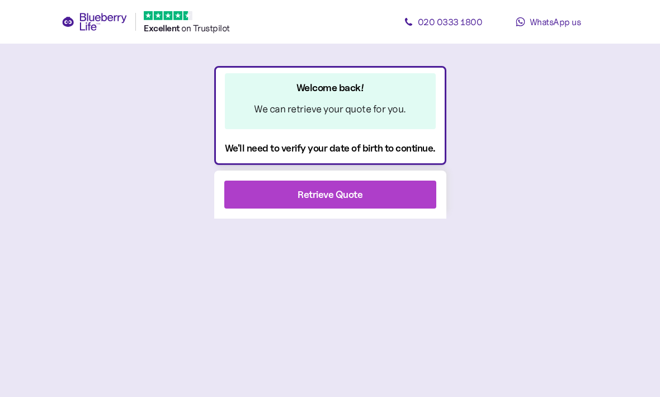  Describe the element at coordinates (450, 22) in the screenshot. I see `span: 020 0333 1800` at that location.